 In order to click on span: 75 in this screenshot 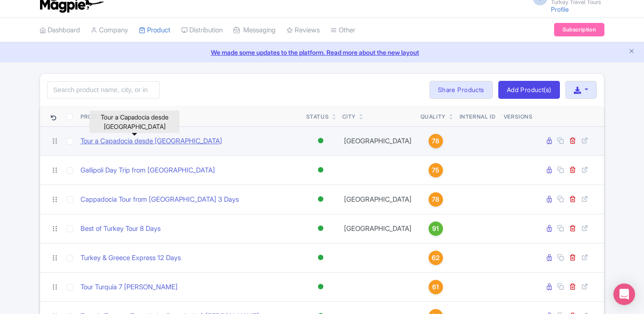, I will do `click(435, 170)`.